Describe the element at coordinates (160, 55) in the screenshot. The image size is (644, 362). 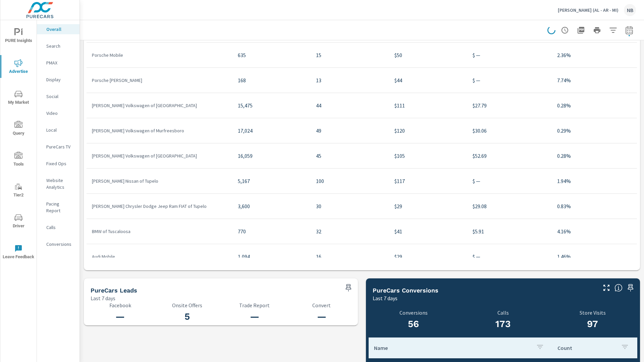
I see `p: Porsche Mobile` at that location.